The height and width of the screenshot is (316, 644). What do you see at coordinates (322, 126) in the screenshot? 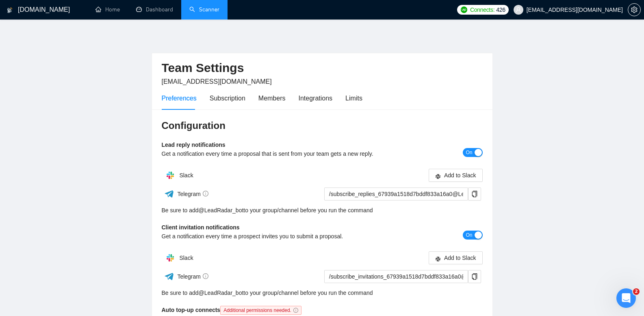
I see `h3: Configuration` at bounding box center [322, 126].